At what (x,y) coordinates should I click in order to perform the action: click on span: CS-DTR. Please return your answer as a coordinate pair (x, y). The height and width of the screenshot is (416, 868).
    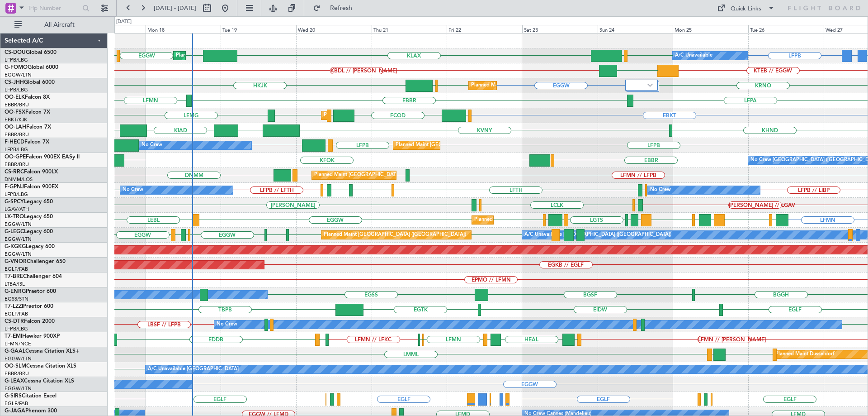
    Looking at the image, I should click on (14, 321).